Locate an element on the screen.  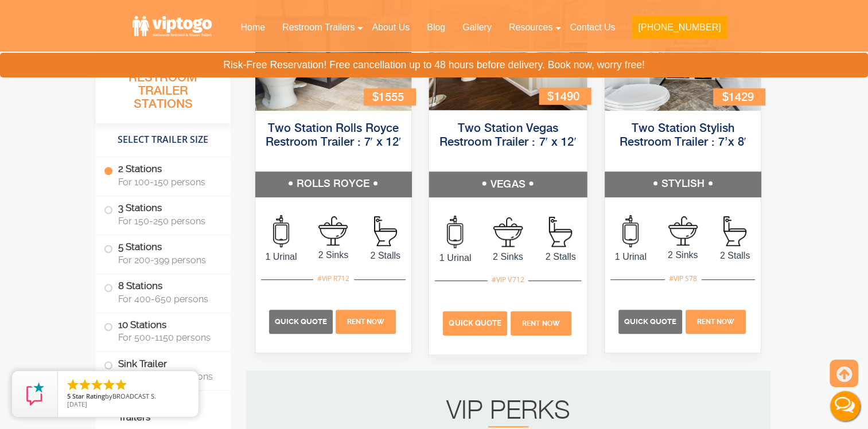
a: About Us is located at coordinates (390, 28).